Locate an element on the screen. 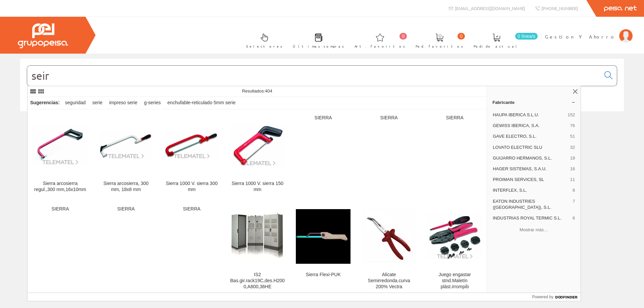 The image size is (644, 308). div: Sierra arcosierra, 300 mm, 18x8 mm is located at coordinates (126, 187).